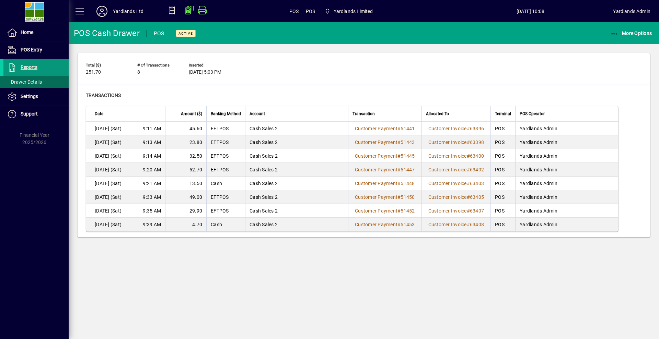 This screenshot has height=339, width=659. I want to click on span: Inserted, so click(209, 65).